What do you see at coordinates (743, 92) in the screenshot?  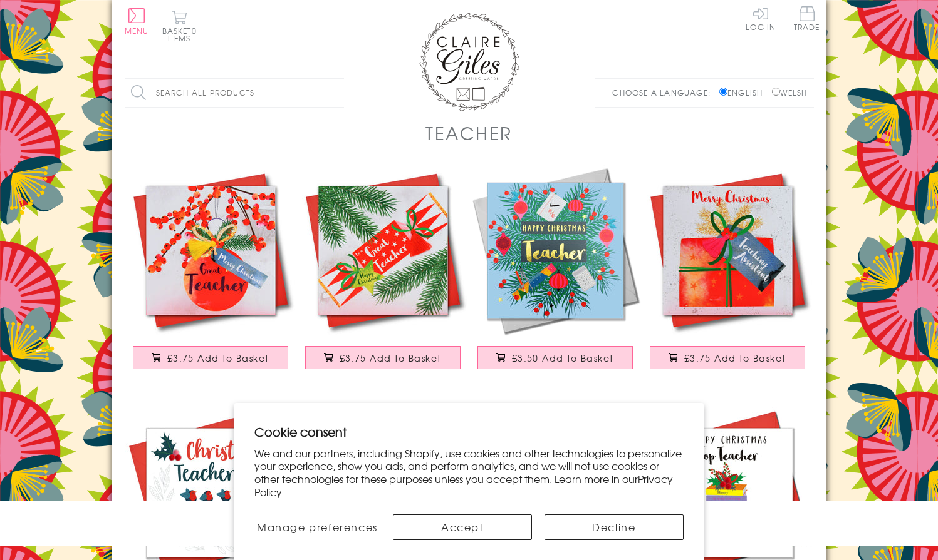 I see `label: English` at bounding box center [743, 92].